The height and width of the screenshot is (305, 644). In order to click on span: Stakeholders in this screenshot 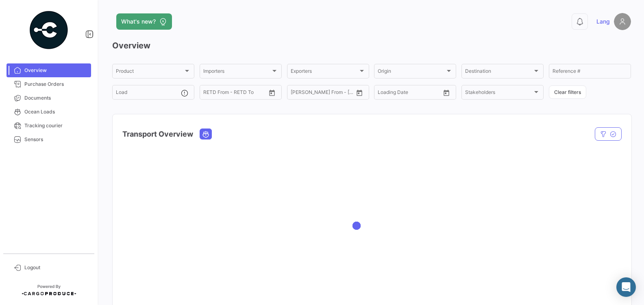, I will do `click(499, 93)`.